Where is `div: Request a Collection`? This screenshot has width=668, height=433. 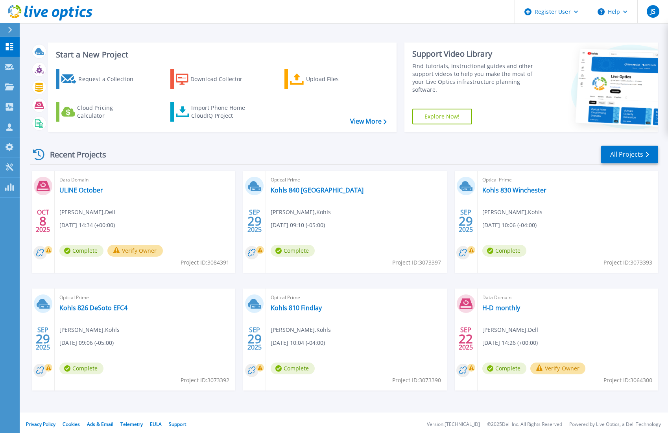
div: Request a Collection is located at coordinates (110, 79).